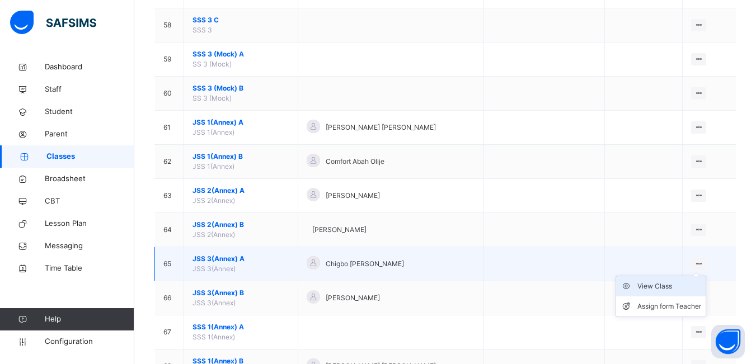  Describe the element at coordinates (241, 54) in the screenshot. I see `span: SSS 3 (Mock) A` at that location.